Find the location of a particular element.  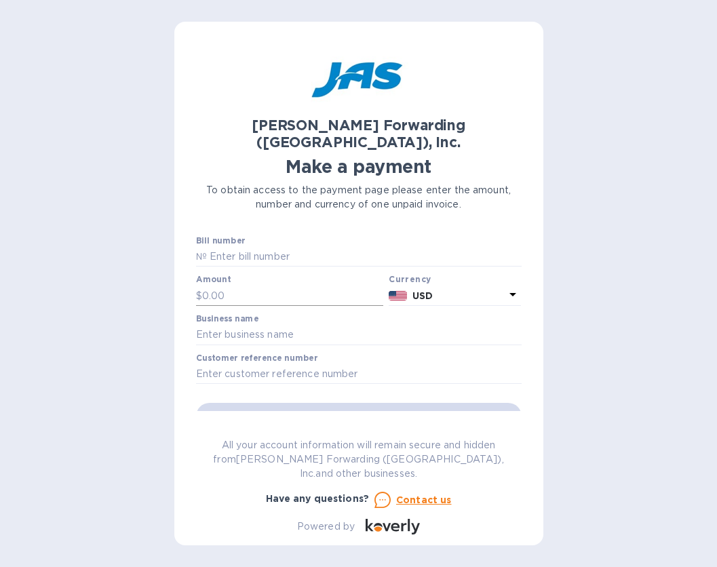

input: Enter customer reference number is located at coordinates (359, 374).